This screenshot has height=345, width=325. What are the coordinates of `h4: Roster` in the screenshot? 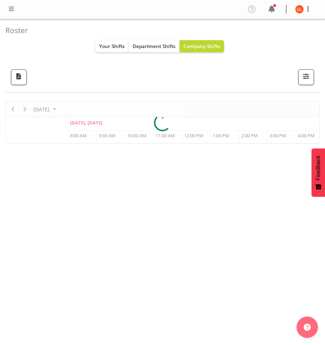 It's located at (160, 30).